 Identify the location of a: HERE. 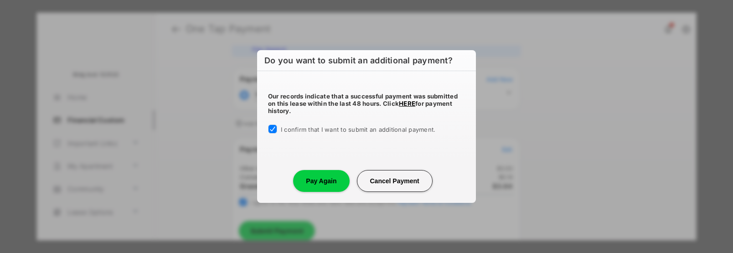
(407, 104).